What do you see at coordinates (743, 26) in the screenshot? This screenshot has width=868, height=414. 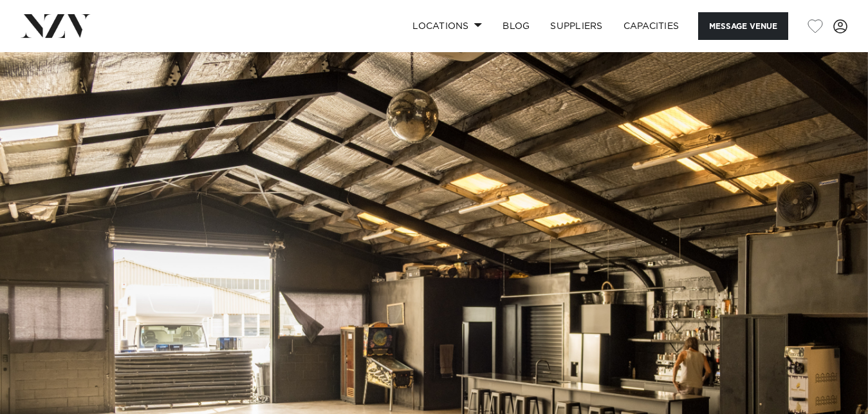 I see `button: Message Venue` at bounding box center [743, 26].